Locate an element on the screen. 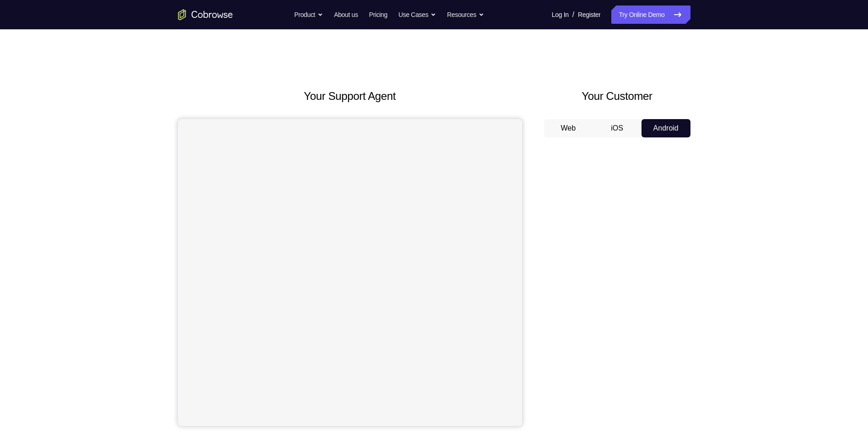  button: Web is located at coordinates (568, 128).